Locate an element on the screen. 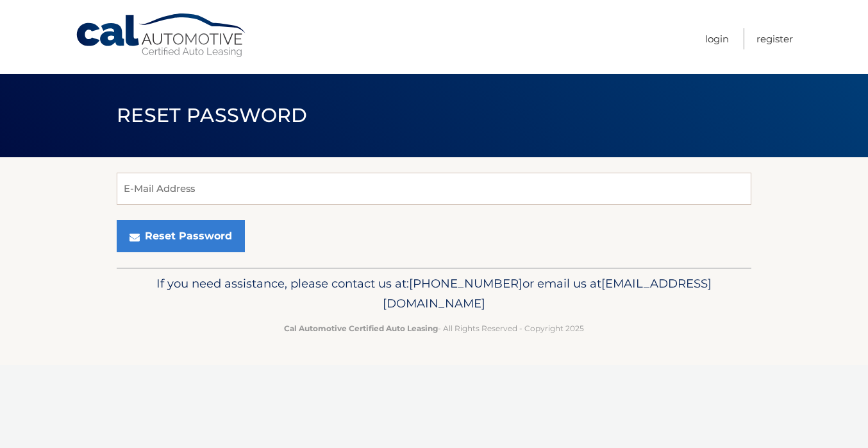 This screenshot has height=448, width=868. a: Cal Automotive is located at coordinates (161, 36).